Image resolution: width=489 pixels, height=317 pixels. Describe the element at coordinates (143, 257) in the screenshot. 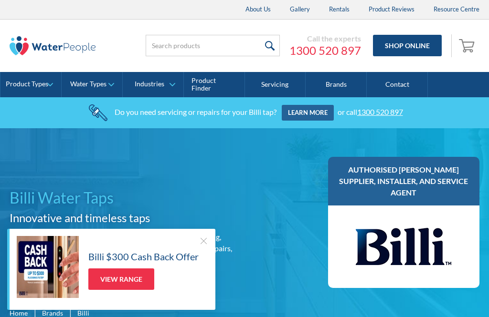

I see `h5: Billi $300 Cash Back Offer` at that location.